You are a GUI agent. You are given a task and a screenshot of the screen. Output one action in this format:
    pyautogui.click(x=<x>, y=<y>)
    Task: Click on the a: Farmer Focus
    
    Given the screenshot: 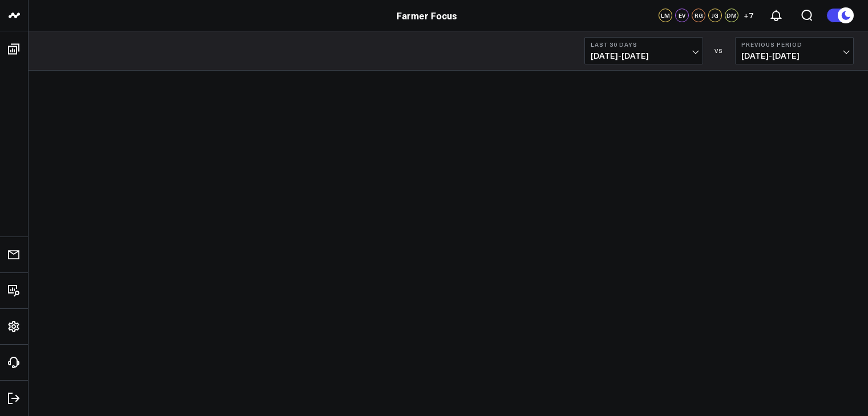 What is the action you would take?
    pyautogui.click(x=427, y=16)
    